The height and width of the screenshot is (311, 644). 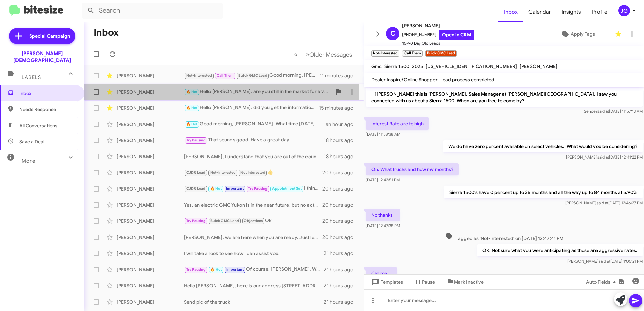 What do you see at coordinates (624, 11) in the screenshot?
I see `div: jg` at bounding box center [624, 11].